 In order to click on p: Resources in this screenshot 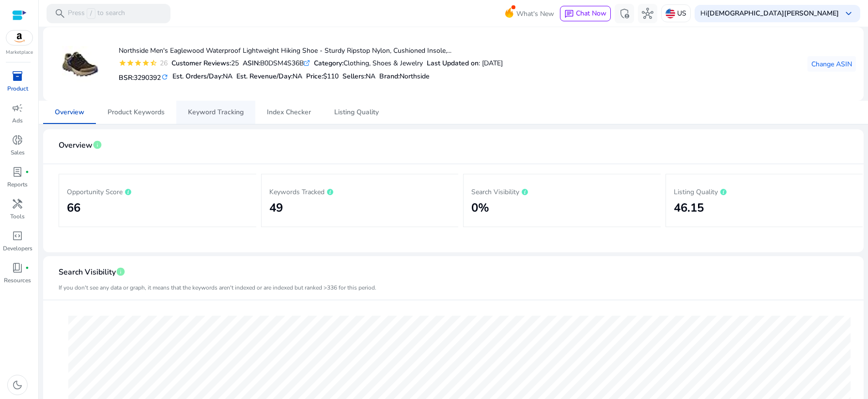, I will do `click(18, 281)`.